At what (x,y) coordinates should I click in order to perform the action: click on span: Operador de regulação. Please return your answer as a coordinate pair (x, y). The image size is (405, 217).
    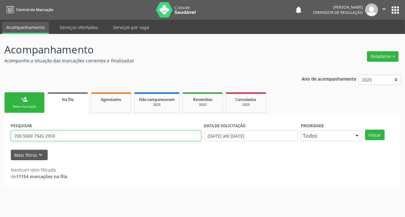
    Looking at the image, I should click on (338, 12).